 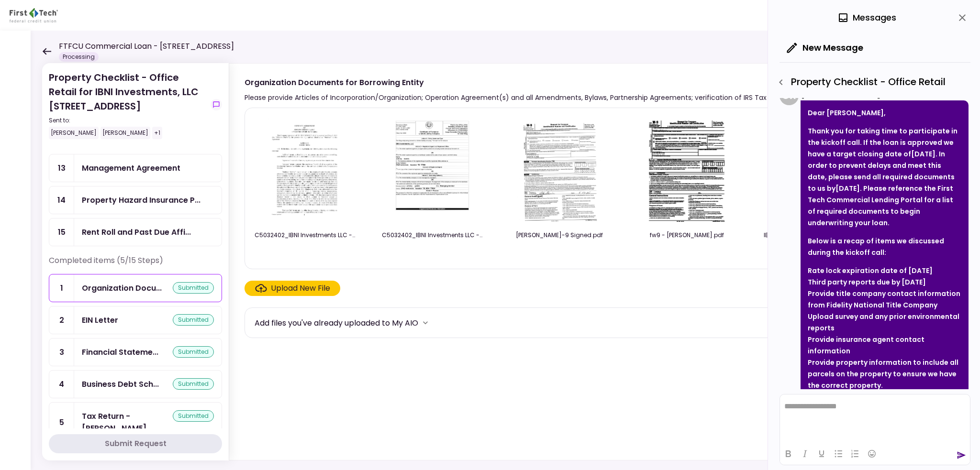 I want to click on strong: Provide insurance agent contact information, so click(x=866, y=345).